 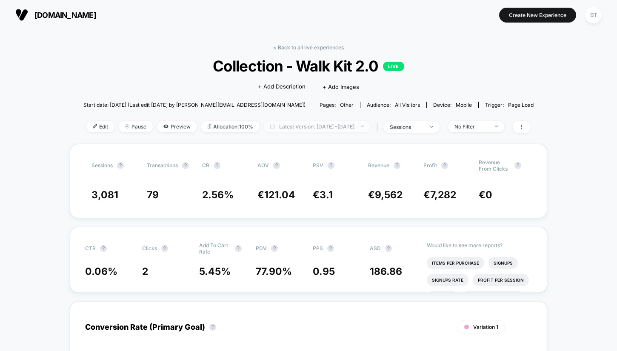 What do you see at coordinates (324, 272) in the screenshot?
I see `span: 0.95` at bounding box center [324, 272].